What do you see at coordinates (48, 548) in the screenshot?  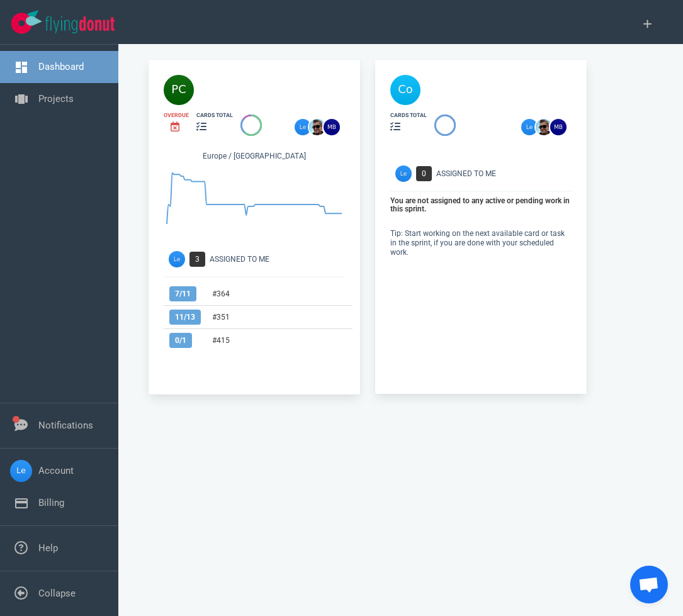 I see `a: Help` at bounding box center [48, 548].